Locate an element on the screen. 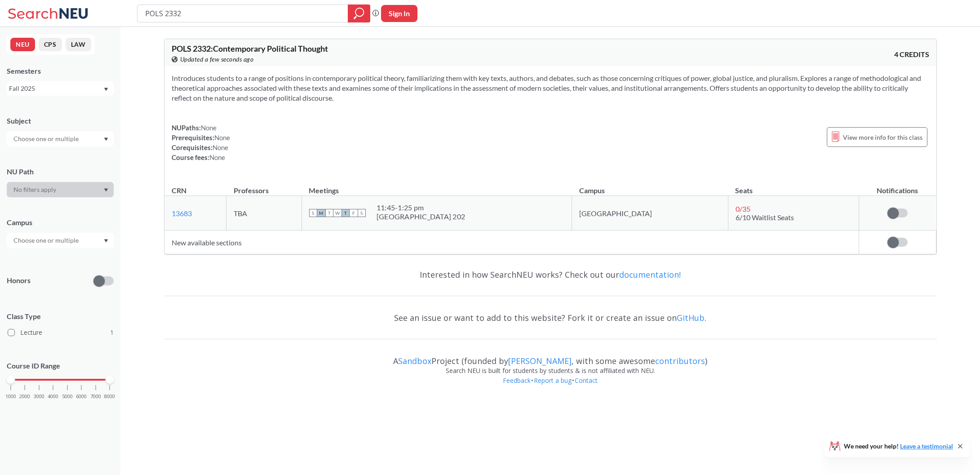  span: Updated a few seconds ago is located at coordinates (217, 59).